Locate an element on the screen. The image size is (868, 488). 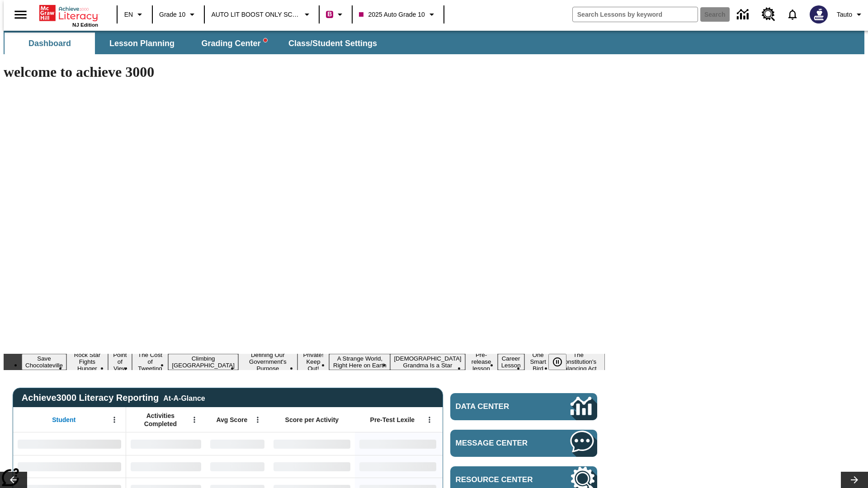
button: Slide 10 Pre-release lesson is located at coordinates (481, 362).